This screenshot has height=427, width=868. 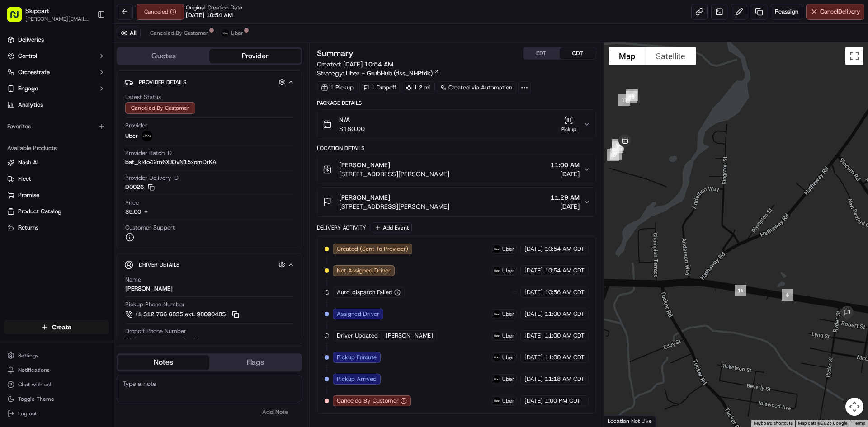 I want to click on span: Promise, so click(x=28, y=195).